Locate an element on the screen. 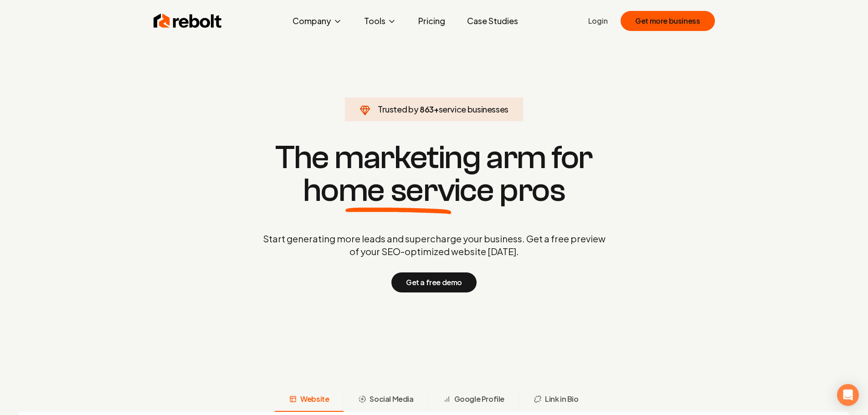 This screenshot has height=415, width=868. button: Get a free demo is located at coordinates (434, 282).